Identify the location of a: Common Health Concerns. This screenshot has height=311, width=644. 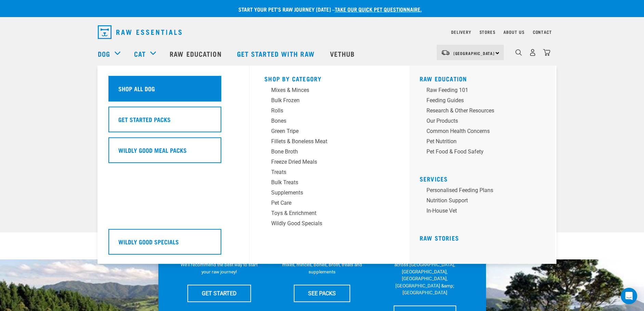
(485, 132).